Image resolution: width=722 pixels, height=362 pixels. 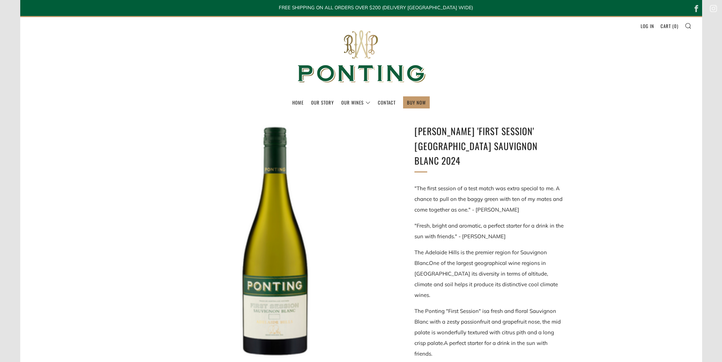 I want to click on a: Contact, so click(x=387, y=102).